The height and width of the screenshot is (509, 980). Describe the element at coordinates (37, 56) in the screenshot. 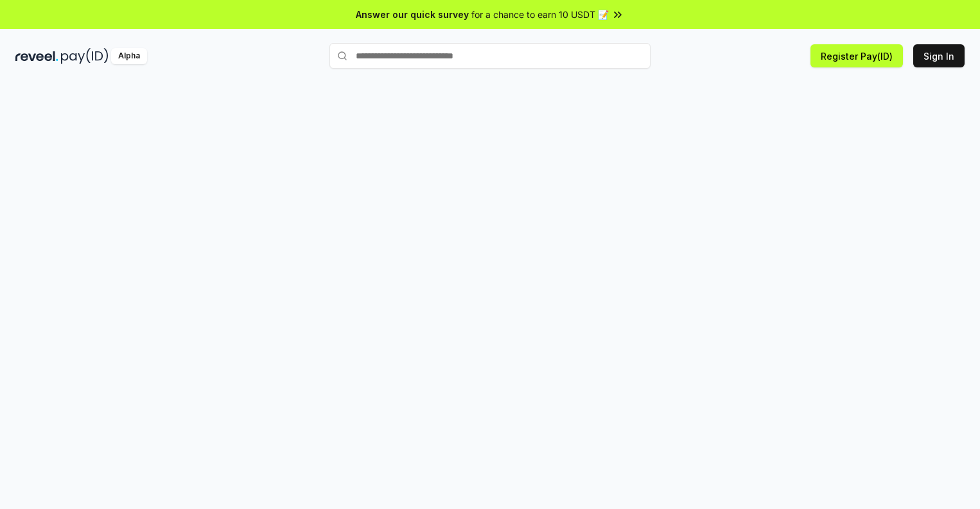

I see `img: reveel_dark` at that location.